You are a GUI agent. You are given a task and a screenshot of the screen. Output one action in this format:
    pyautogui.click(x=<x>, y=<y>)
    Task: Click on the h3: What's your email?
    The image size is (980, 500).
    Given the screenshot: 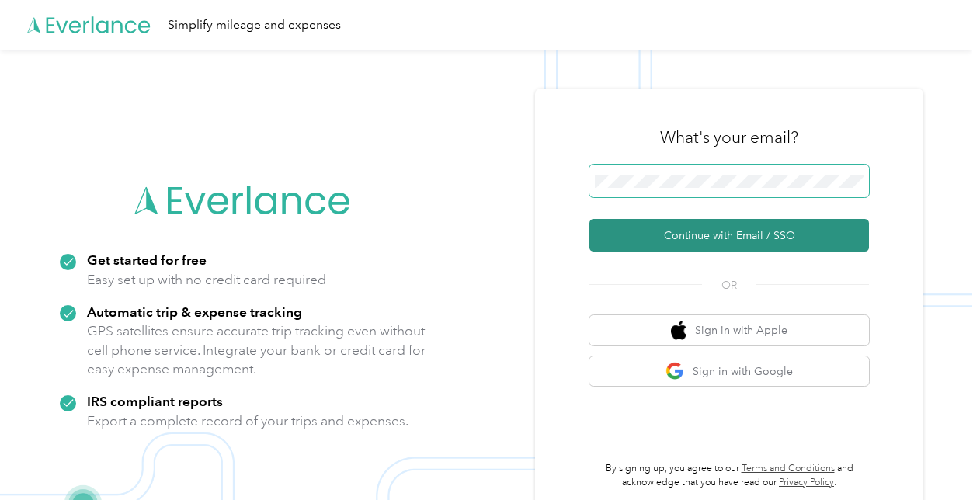 What is the action you would take?
    pyautogui.click(x=730, y=138)
    